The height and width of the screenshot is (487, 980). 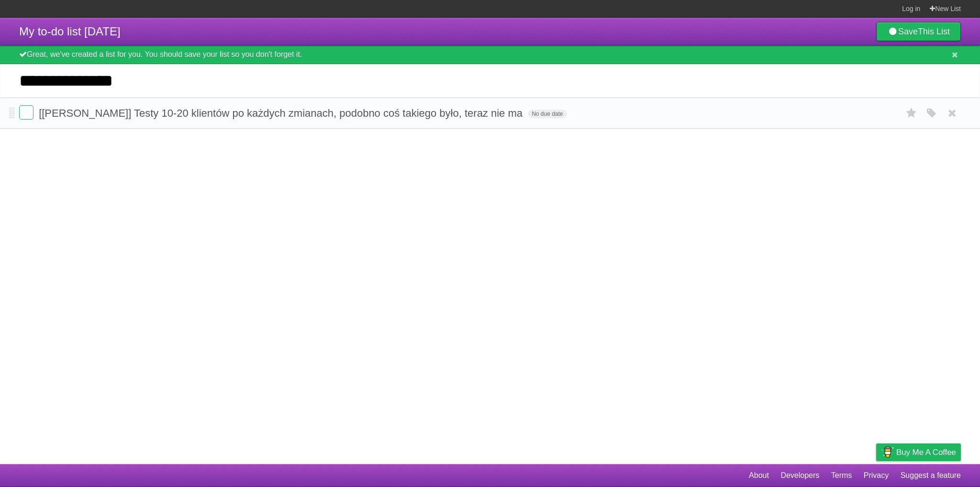 What do you see at coordinates (800, 476) in the screenshot?
I see `a: Developers` at bounding box center [800, 476].